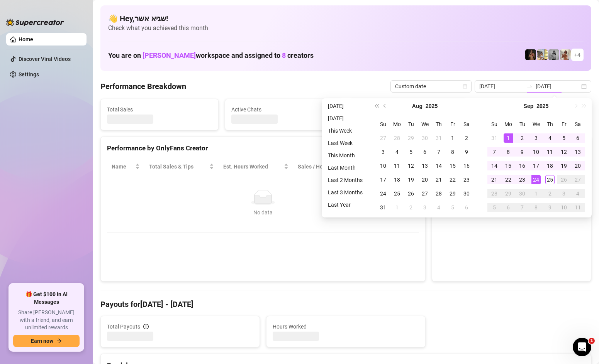 The height and width of the screenshot is (364, 599). Describe the element at coordinates (146, 327) in the screenshot. I see `span: info-circle` at that location.